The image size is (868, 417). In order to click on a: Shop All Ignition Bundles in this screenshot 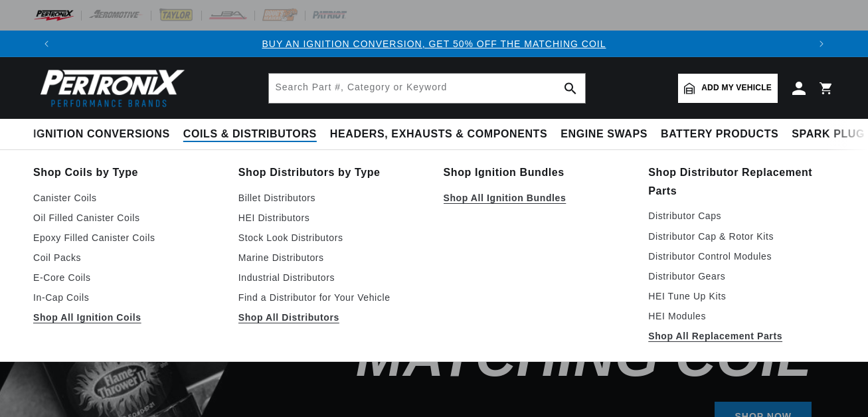, I will do `click(536, 198)`.